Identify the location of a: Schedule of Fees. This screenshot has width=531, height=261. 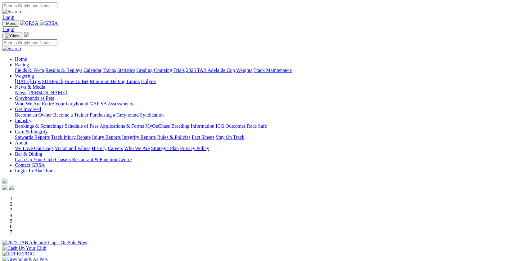
(81, 126).